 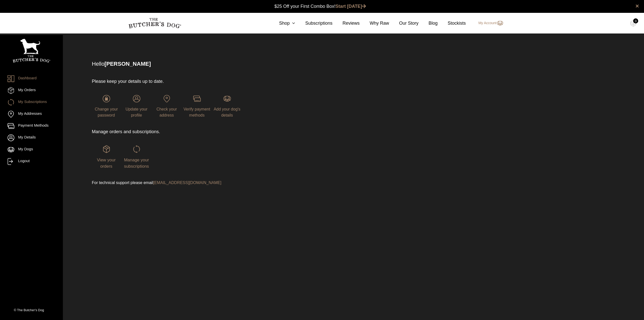 What do you see at coordinates (106, 106) in the screenshot?
I see `a: Change your password` at bounding box center [106, 106].